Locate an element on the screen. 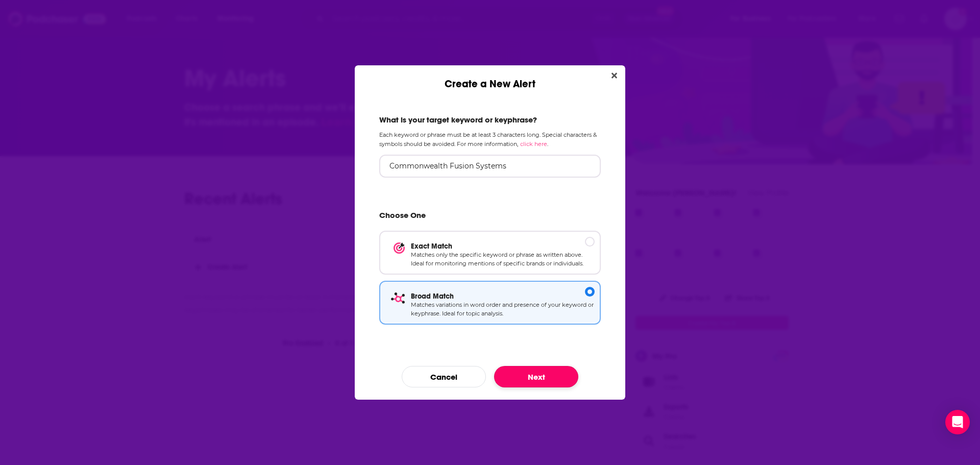 The width and height of the screenshot is (980, 465). button: Close is located at coordinates (614, 75).